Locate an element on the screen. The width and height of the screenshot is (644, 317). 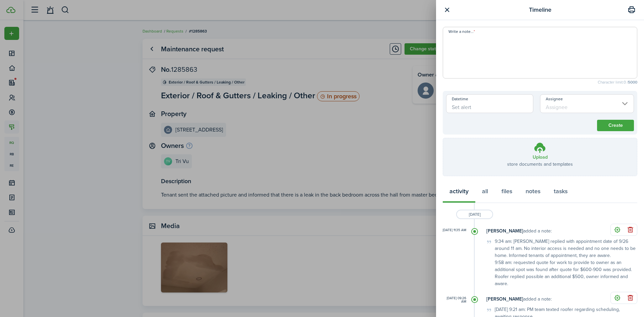
button: Print is located at coordinates (632, 10).